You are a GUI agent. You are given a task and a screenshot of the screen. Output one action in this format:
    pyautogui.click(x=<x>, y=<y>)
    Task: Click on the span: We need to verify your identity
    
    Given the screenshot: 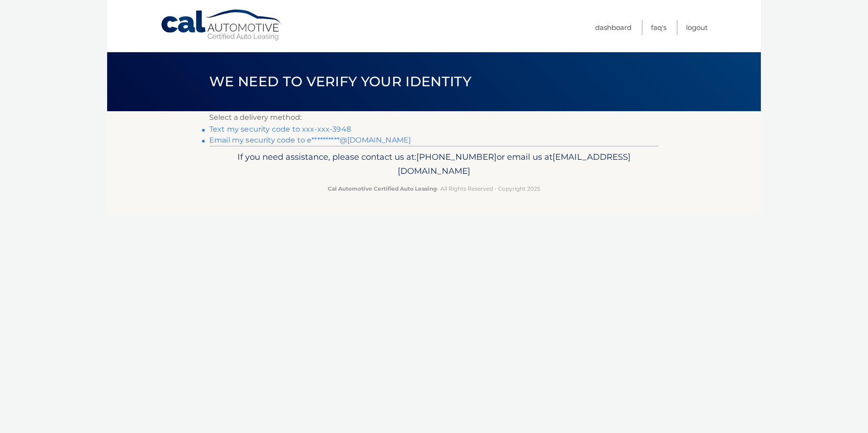 What is the action you would take?
    pyautogui.click(x=340, y=81)
    